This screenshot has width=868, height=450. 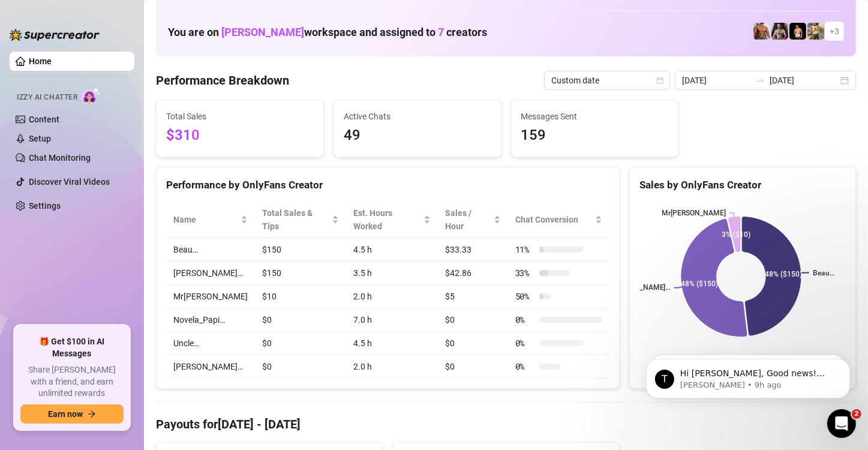 What do you see at coordinates (418, 135) in the screenshot?
I see `span: 49` at bounding box center [418, 135].